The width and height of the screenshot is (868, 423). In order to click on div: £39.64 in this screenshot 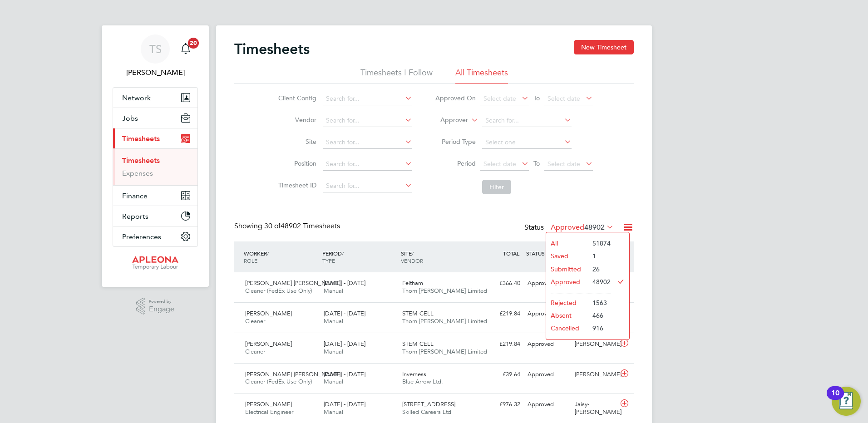, I will do `click(501, 374)`.